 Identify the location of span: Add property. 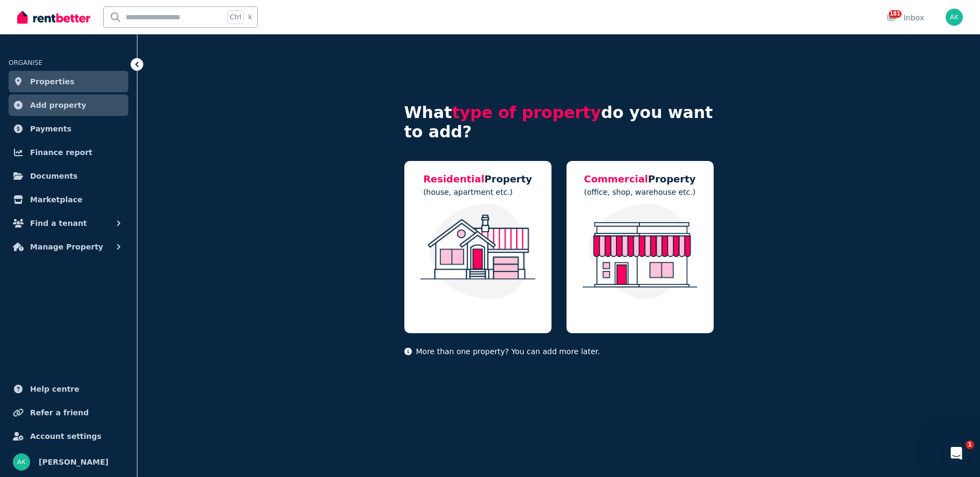
(58, 105).